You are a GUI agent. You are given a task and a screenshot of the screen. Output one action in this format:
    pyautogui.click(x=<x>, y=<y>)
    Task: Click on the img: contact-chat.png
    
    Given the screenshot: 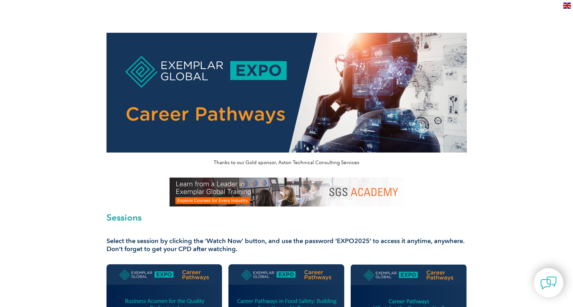 What is the action you would take?
    pyautogui.click(x=548, y=283)
    